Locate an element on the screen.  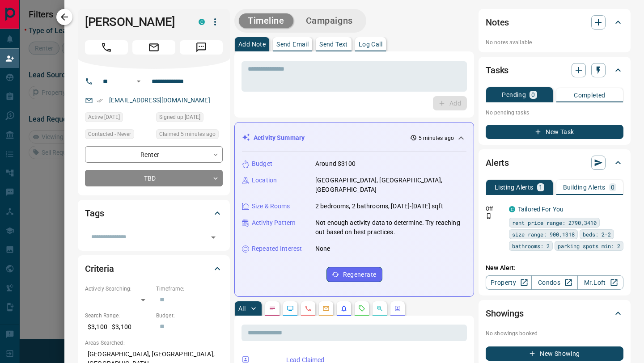
div: Tasks is located at coordinates (555, 70).